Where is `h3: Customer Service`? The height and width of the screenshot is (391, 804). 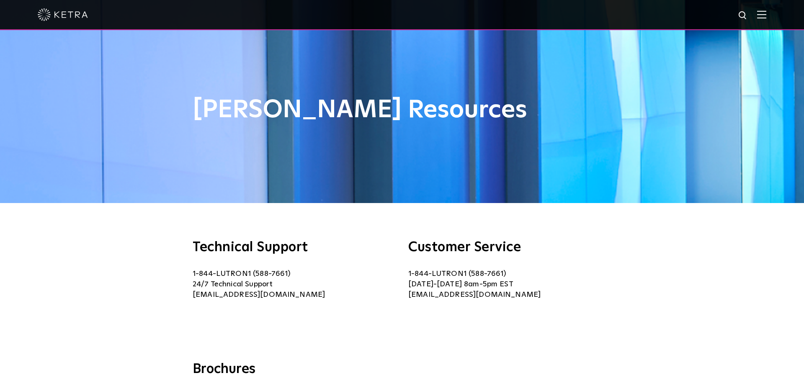
h3: Customer Service is located at coordinates (509, 247).